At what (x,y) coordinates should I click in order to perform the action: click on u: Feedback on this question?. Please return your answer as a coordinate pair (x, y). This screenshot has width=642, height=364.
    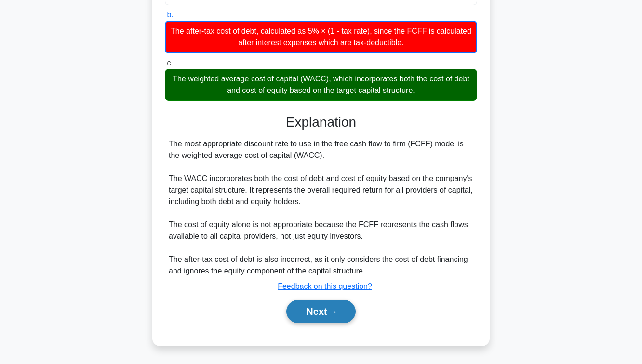
    Looking at the image, I should click on (325, 286).